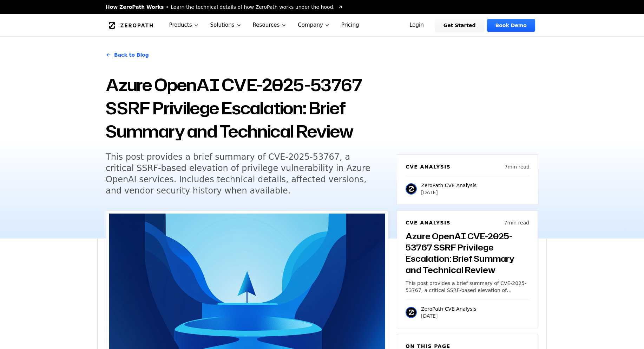 The image size is (644, 349). Describe the element at coordinates (460, 25) in the screenshot. I see `a: Get Started` at that location.